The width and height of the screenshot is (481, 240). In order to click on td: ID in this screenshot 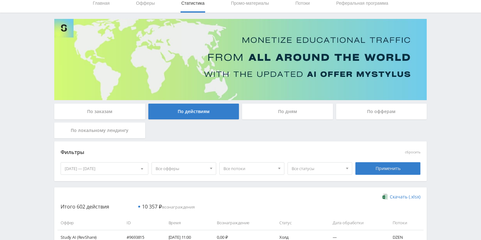, I will do `click(141, 223)`.